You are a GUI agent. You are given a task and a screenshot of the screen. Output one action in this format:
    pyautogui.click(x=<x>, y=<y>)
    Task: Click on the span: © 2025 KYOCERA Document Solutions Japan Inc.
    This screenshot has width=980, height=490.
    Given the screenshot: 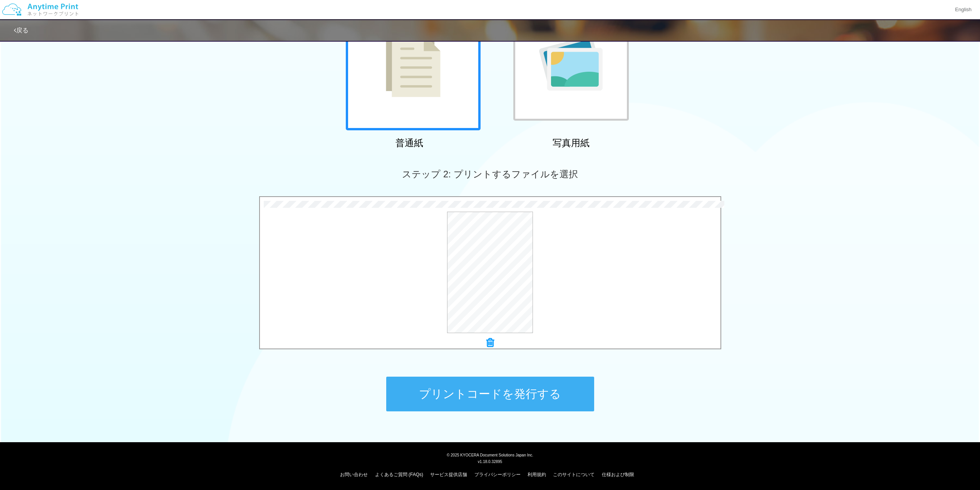 What is the action you would take?
    pyautogui.click(x=490, y=454)
    